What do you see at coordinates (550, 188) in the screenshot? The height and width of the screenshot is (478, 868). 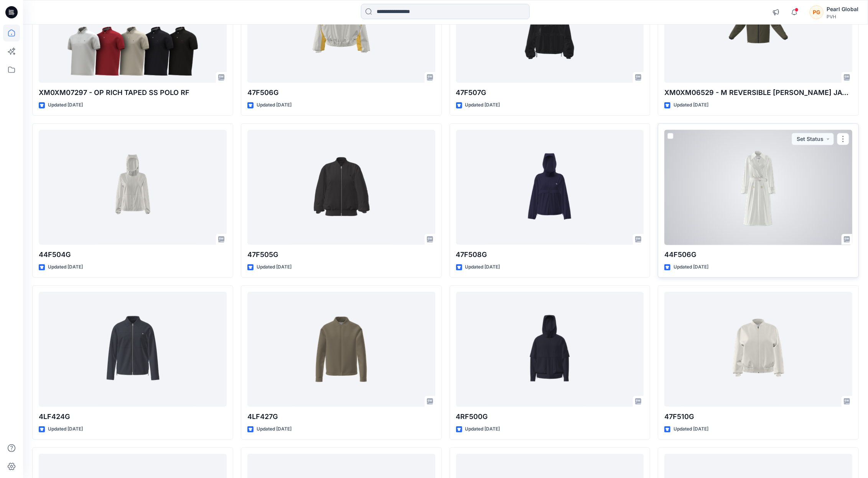 I see `a: 47F508G` at bounding box center [550, 188].